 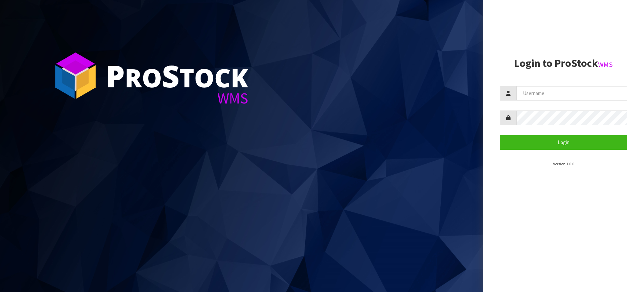 I want to click on button: Login, so click(x=563, y=142).